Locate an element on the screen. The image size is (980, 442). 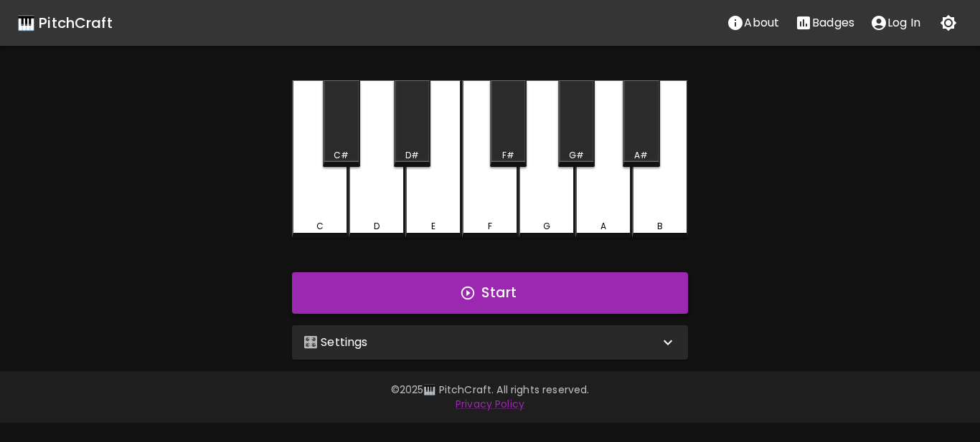
button: About is located at coordinates (753, 23).